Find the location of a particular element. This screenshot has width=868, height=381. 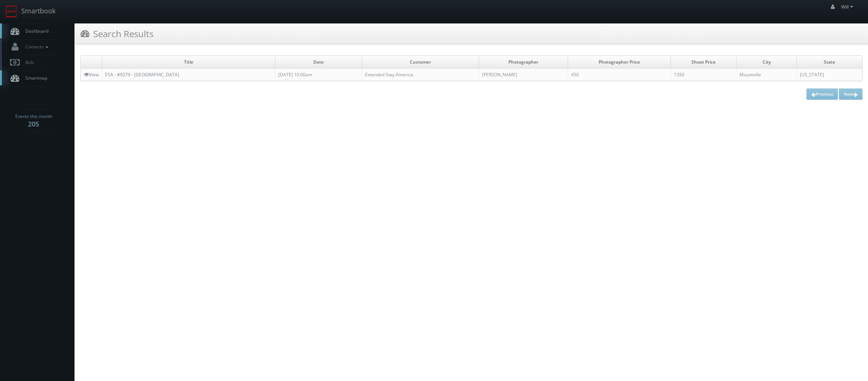

td: Photographer is located at coordinates (523, 62).